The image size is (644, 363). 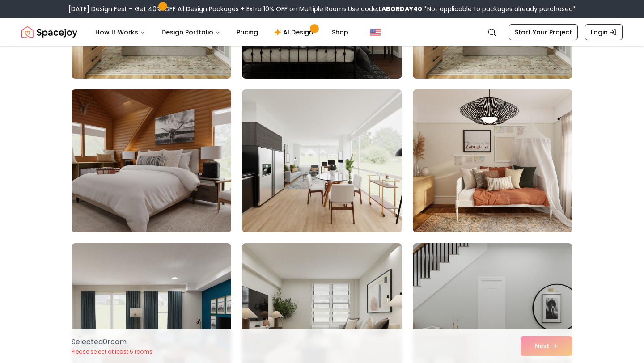 I want to click on button: Design Portfolio, so click(x=191, y=32).